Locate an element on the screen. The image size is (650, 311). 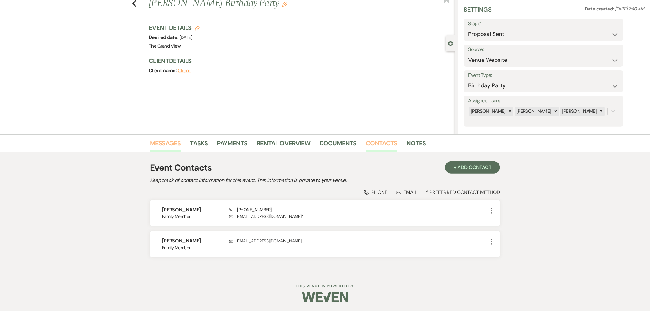
a: Payments is located at coordinates (232, 145).